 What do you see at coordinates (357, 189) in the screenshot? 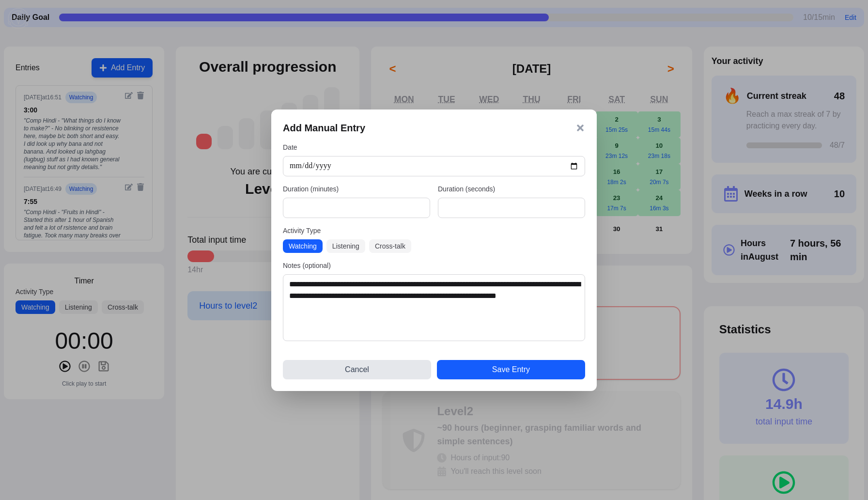
I see `label: Duration (minutes)` at bounding box center [357, 189].